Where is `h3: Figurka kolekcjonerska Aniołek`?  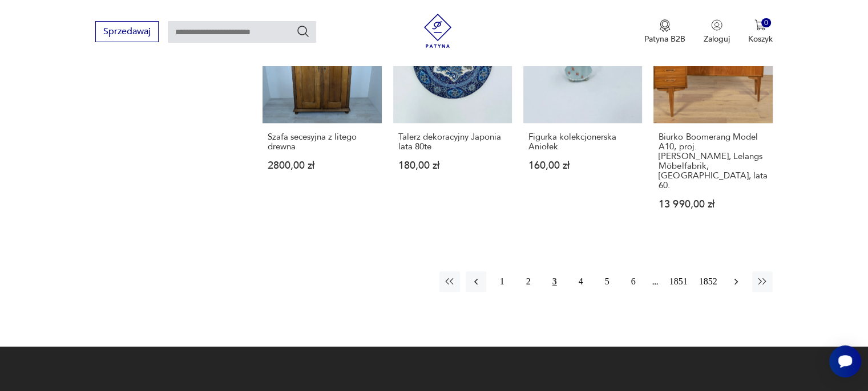
h3: Figurka kolekcjonerska Aniołek is located at coordinates (583, 142).